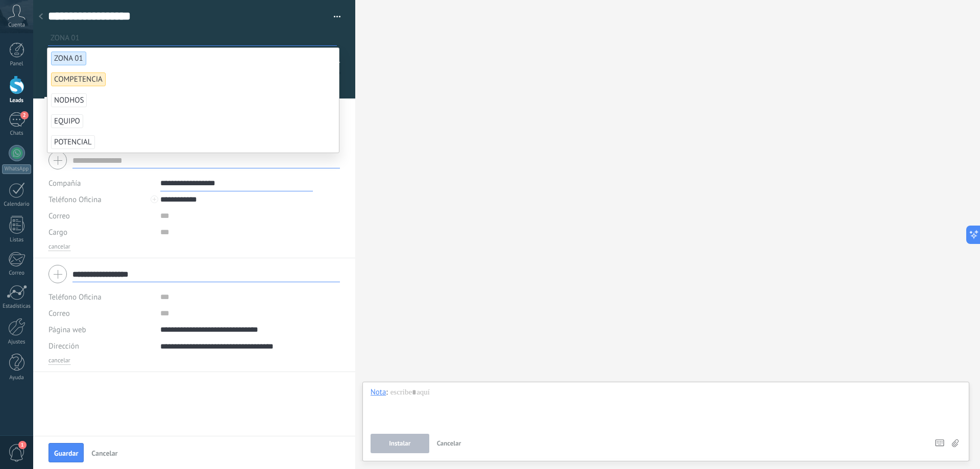  What do you see at coordinates (58, 233) in the screenshot?
I see `span: Cargo` at bounding box center [58, 233].